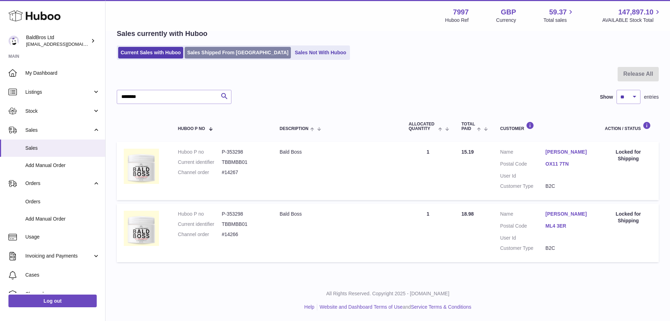 This screenshot has width=670, height=321. What do you see at coordinates (63, 294) in the screenshot?
I see `span: Channels` at bounding box center [63, 294].